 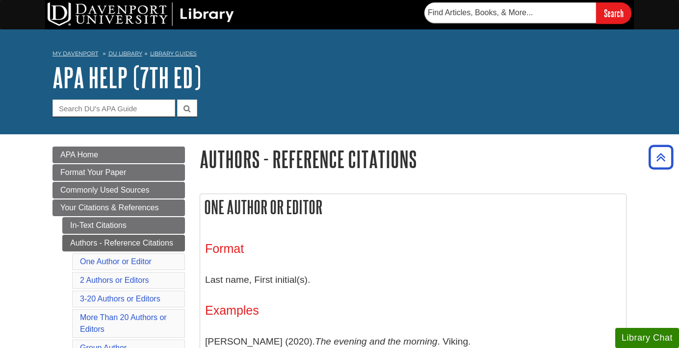 I want to click on input: Find Articles, Books, & More..., so click(x=510, y=13).